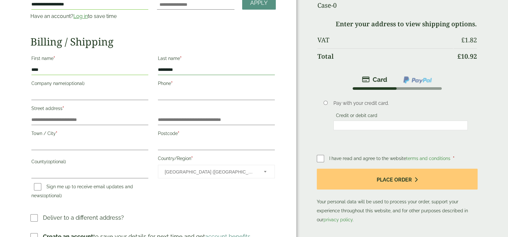  I want to click on p: Pay with your credit card., so click(401, 103).